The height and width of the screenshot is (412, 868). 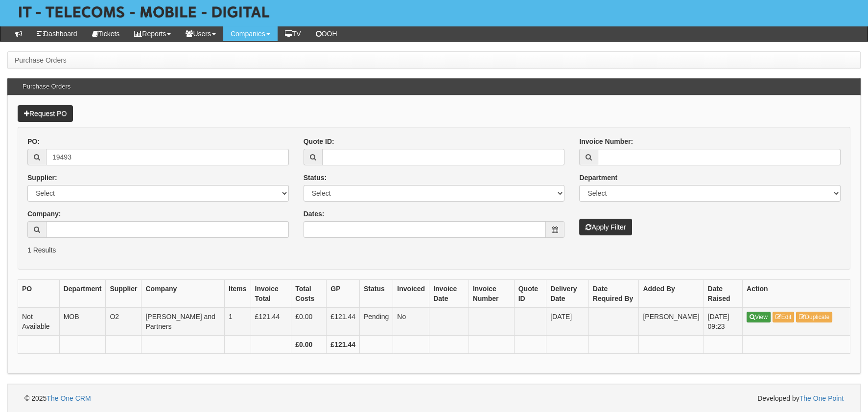 I want to click on td: MOB, so click(x=82, y=321).